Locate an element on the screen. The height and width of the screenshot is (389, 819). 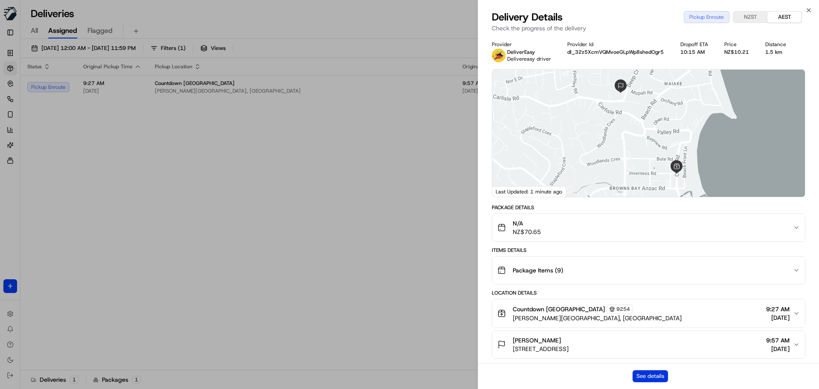
div: Dropoff ETA is located at coordinates (695, 44).